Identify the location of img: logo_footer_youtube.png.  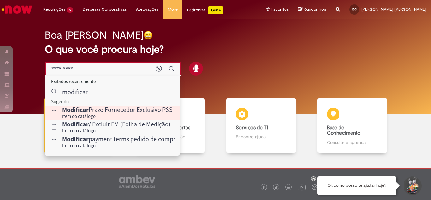
(301, 187).